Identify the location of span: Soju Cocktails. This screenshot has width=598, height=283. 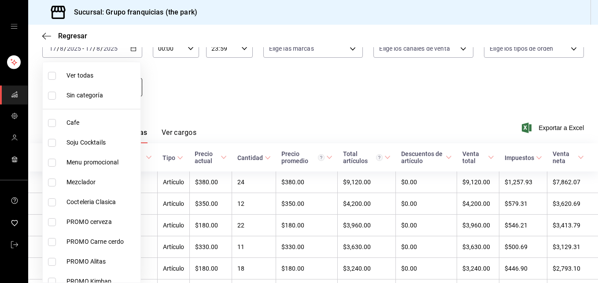
(102, 142).